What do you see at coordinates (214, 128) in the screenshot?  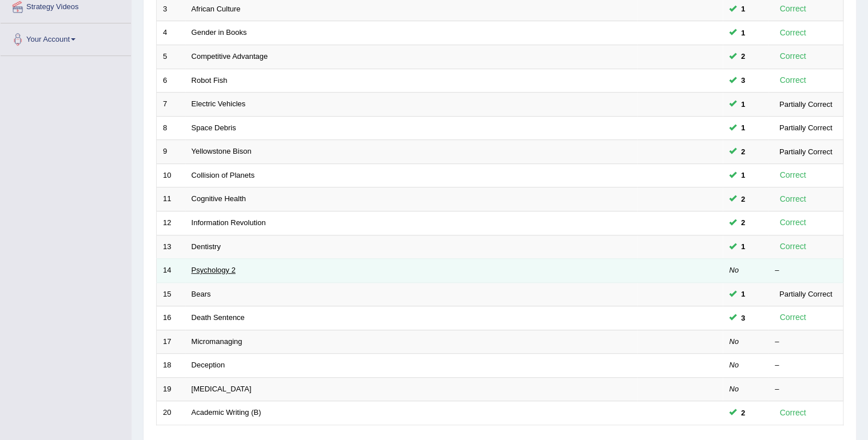 I see `a: Space Debris` at bounding box center [214, 128].